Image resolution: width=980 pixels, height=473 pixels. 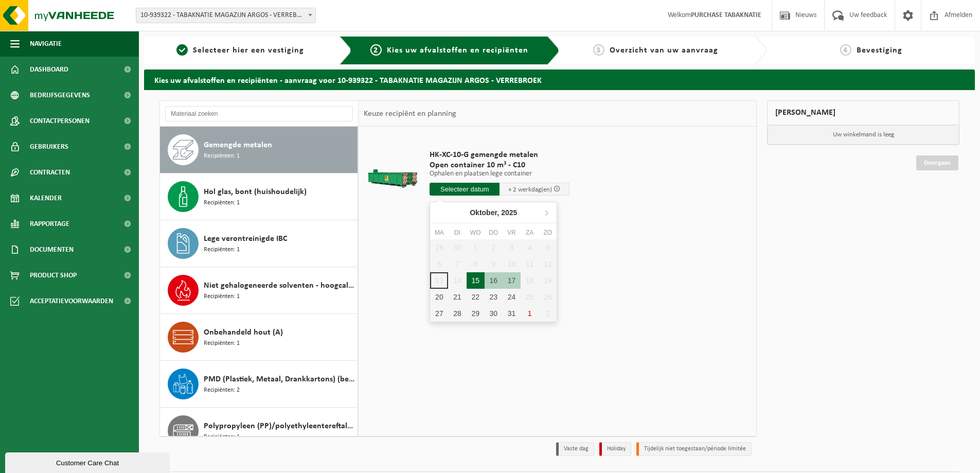 What do you see at coordinates (476, 313) in the screenshot?
I see `div: 29` at bounding box center [476, 313].